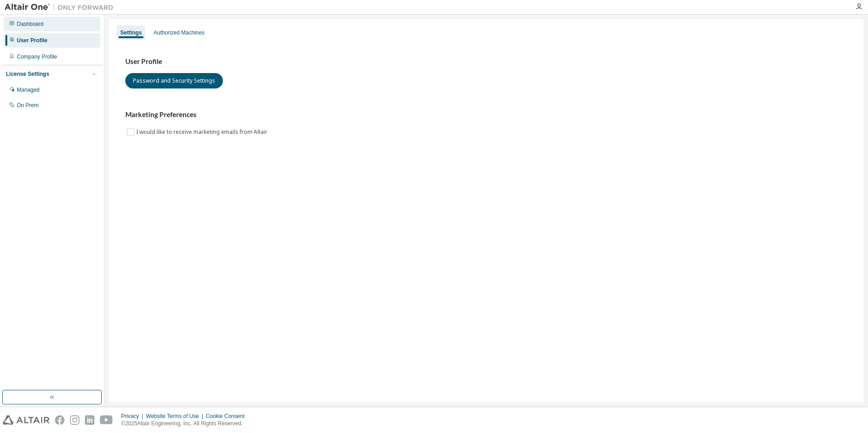 The height and width of the screenshot is (433, 868). Describe the element at coordinates (27, 74) in the screenshot. I see `div: License Settings` at that location.